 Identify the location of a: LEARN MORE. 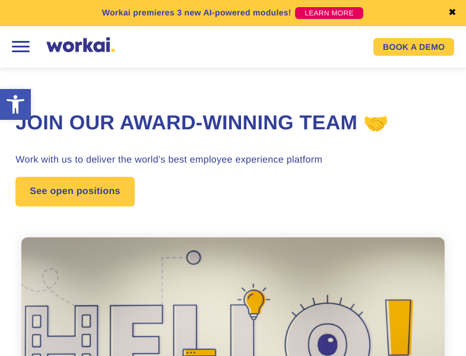
(329, 13).